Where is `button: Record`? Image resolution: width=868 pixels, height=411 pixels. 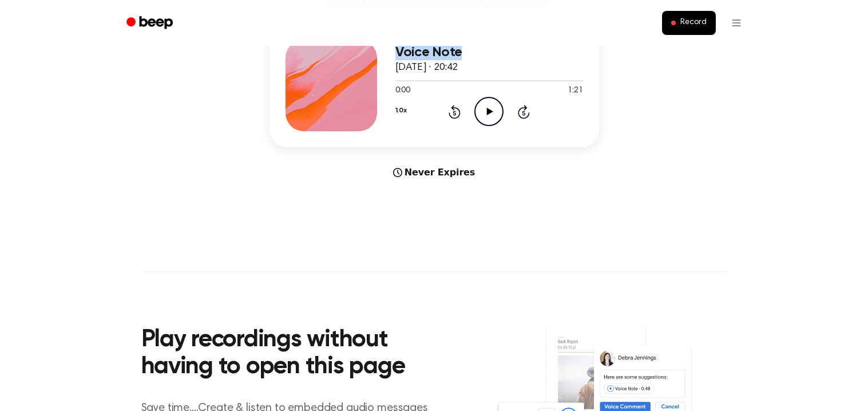
button: Record is located at coordinates (688, 23).